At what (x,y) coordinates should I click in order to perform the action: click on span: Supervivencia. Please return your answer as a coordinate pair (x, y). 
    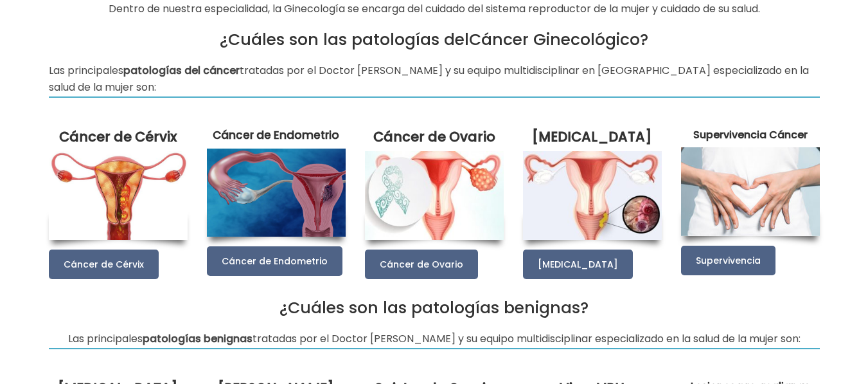
    Looking at the image, I should click on (727, 261).